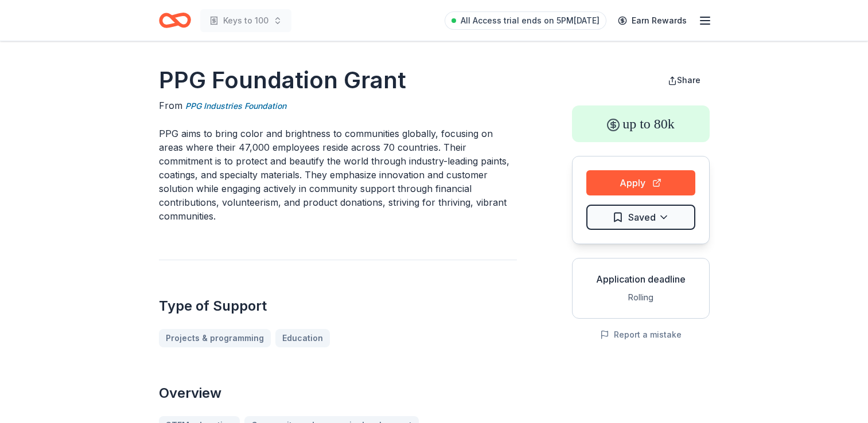 This screenshot has width=868, height=423. Describe the element at coordinates (235, 106) in the screenshot. I see `a: PPG Industries Foundation` at that location.